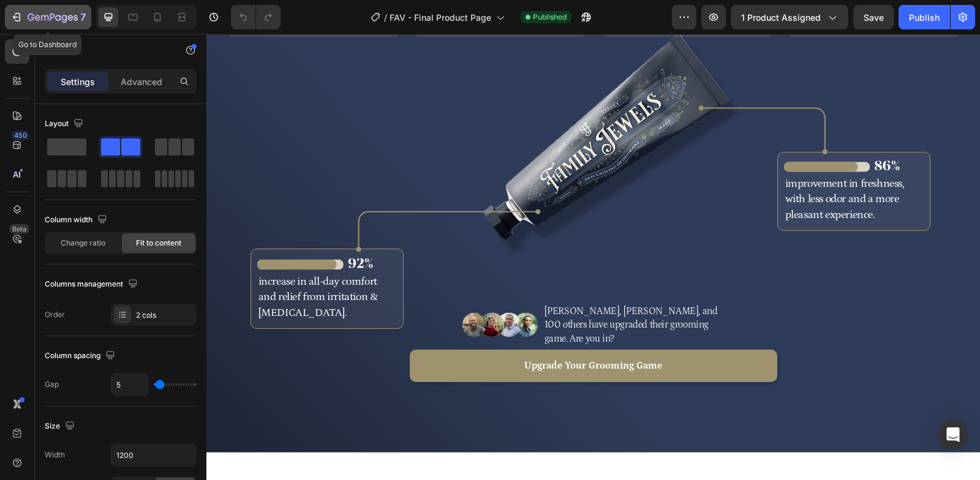 This screenshot has width=980, height=480. What do you see at coordinates (78, 81) in the screenshot?
I see `p: Settings` at bounding box center [78, 81].